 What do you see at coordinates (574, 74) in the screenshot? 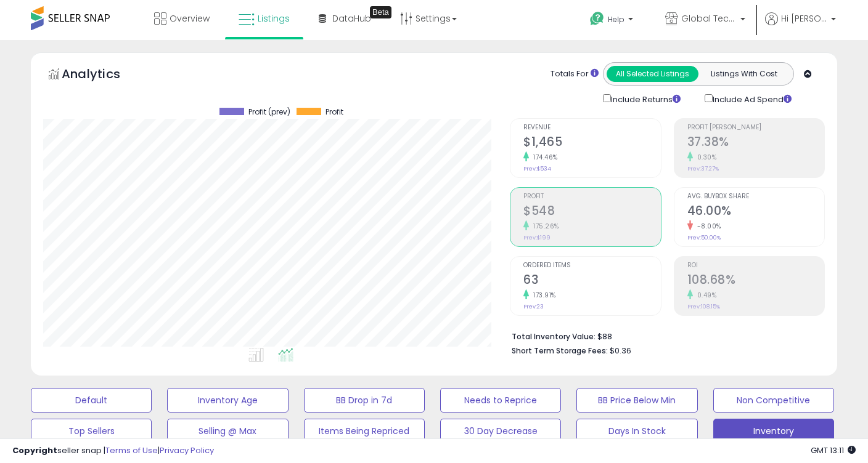
I see `div: Totals For` at bounding box center [574, 74].